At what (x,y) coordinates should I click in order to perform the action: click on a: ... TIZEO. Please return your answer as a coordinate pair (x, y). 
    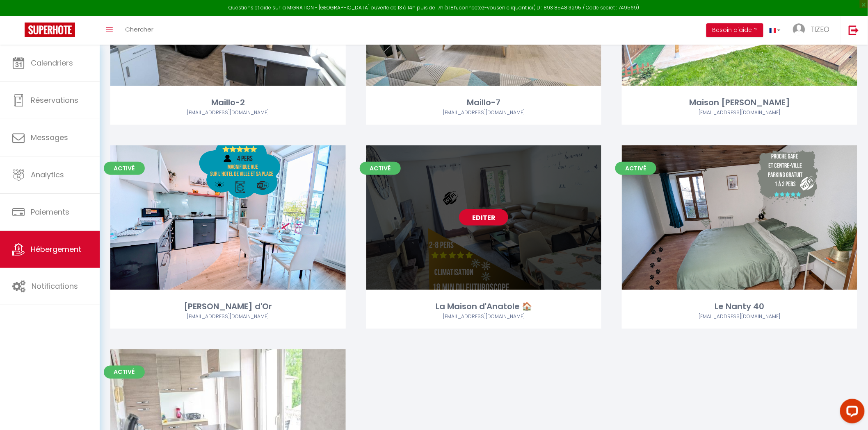
    Looking at the image, I should click on (814, 30).